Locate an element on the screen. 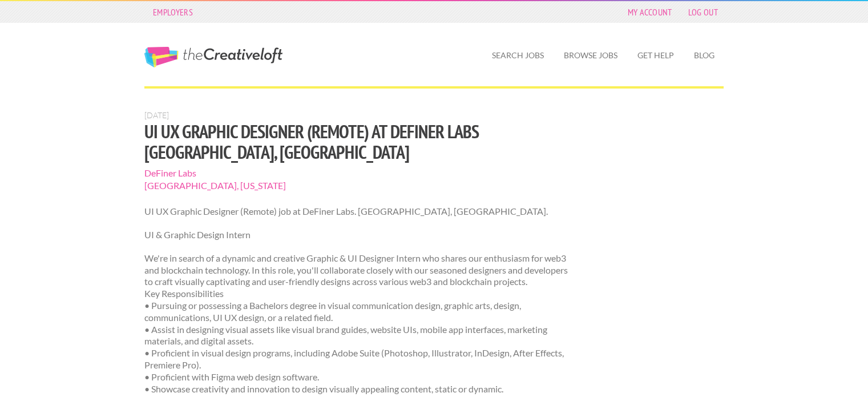 The width and height of the screenshot is (868, 397). span: DeFiner Labs is located at coordinates (359, 173).